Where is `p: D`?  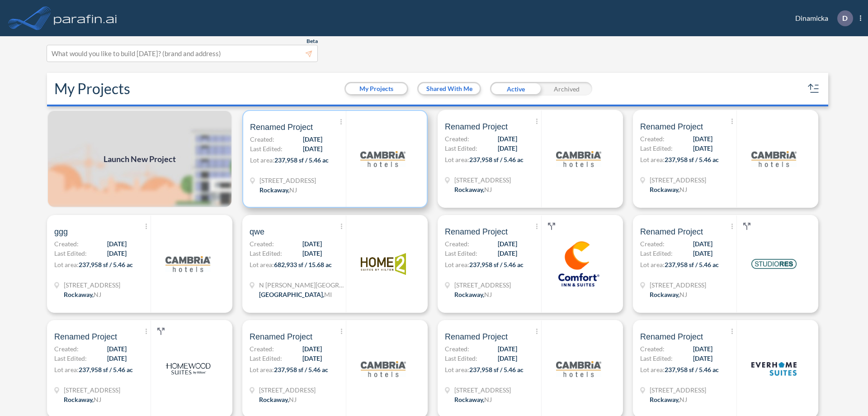 p: D is located at coordinates (845, 18).